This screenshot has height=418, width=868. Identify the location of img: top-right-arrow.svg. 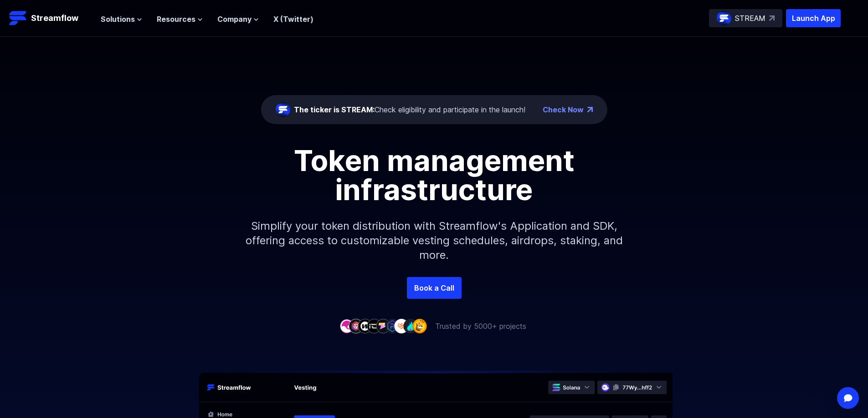
(772, 18).